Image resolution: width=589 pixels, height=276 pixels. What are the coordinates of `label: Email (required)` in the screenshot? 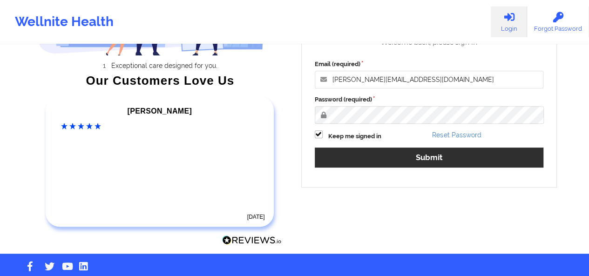 It's located at (429, 64).